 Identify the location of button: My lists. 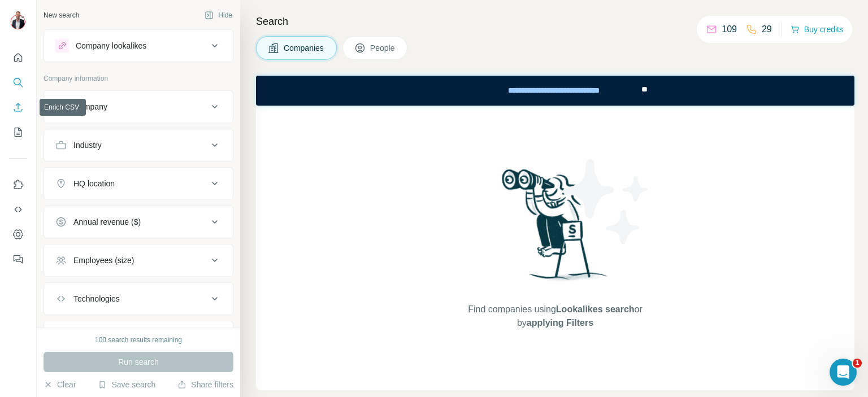
(18, 132).